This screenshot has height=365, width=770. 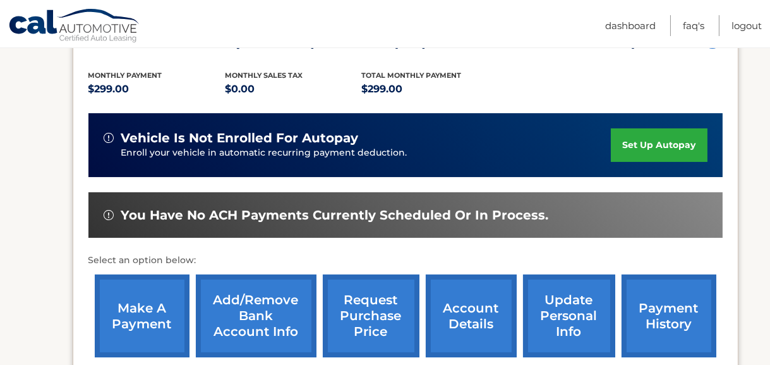 What do you see at coordinates (142, 315) in the screenshot?
I see `a: make a payment` at bounding box center [142, 315].